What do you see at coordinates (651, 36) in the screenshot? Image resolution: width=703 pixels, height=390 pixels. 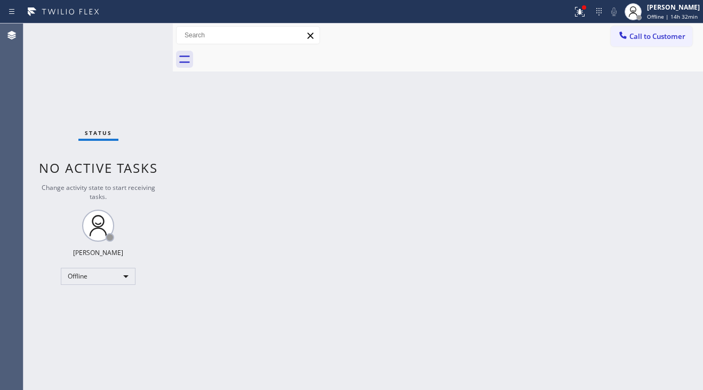 I see `button: Call to Customer` at bounding box center [651, 36].